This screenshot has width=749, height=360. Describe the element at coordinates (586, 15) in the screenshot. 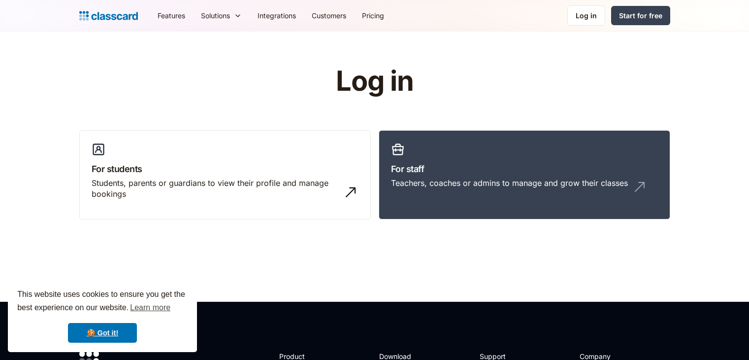

I see `a: Log in` at that location.